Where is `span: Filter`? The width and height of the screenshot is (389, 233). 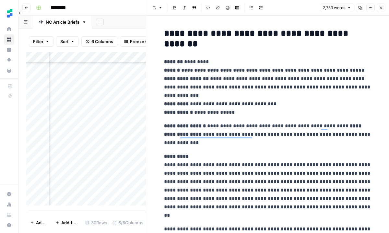 span: Filter is located at coordinates (38, 42).